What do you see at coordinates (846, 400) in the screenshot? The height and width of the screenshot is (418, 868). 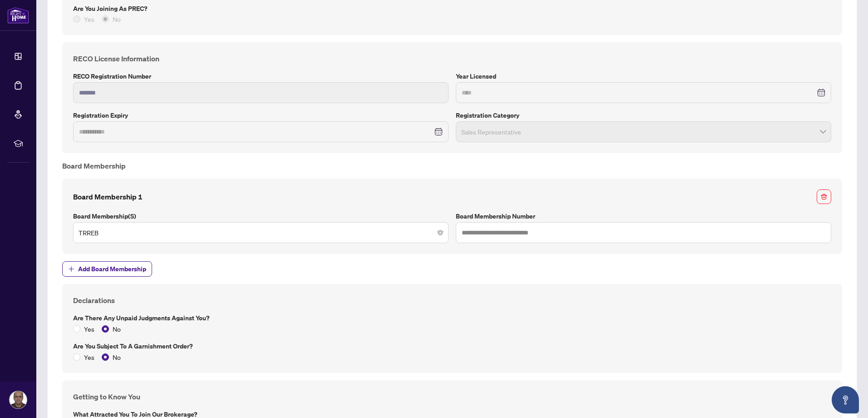 I see `button: Open asap` at bounding box center [846, 400].